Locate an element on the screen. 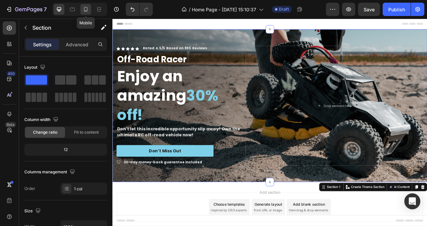  div: Columns management is located at coordinates (50, 172).